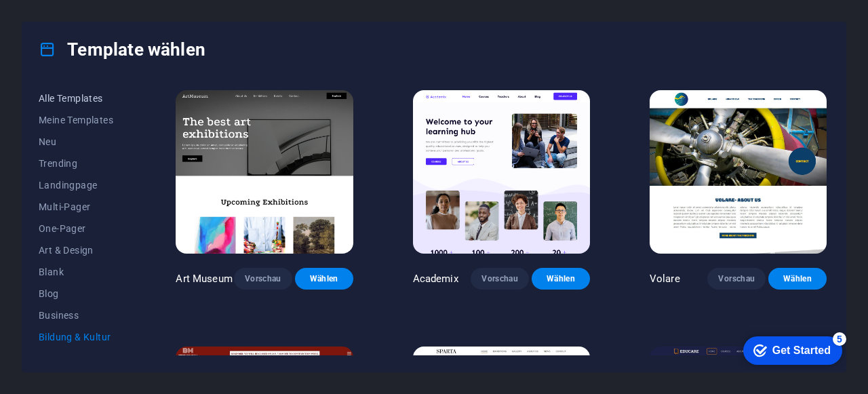  Describe the element at coordinates (77, 185) in the screenshot. I see `span: Landingpage` at that location.